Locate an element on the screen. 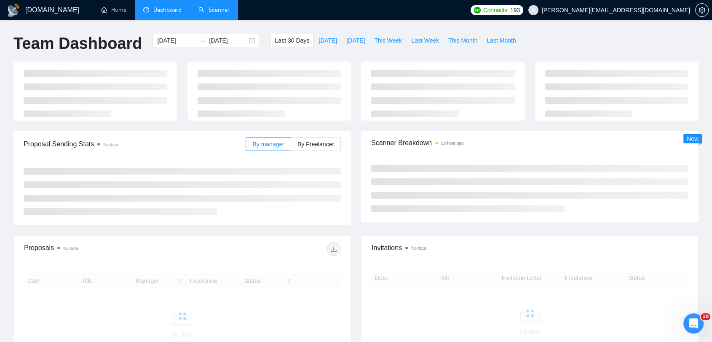 This screenshot has width=712, height=342. span: to is located at coordinates (202, 40).